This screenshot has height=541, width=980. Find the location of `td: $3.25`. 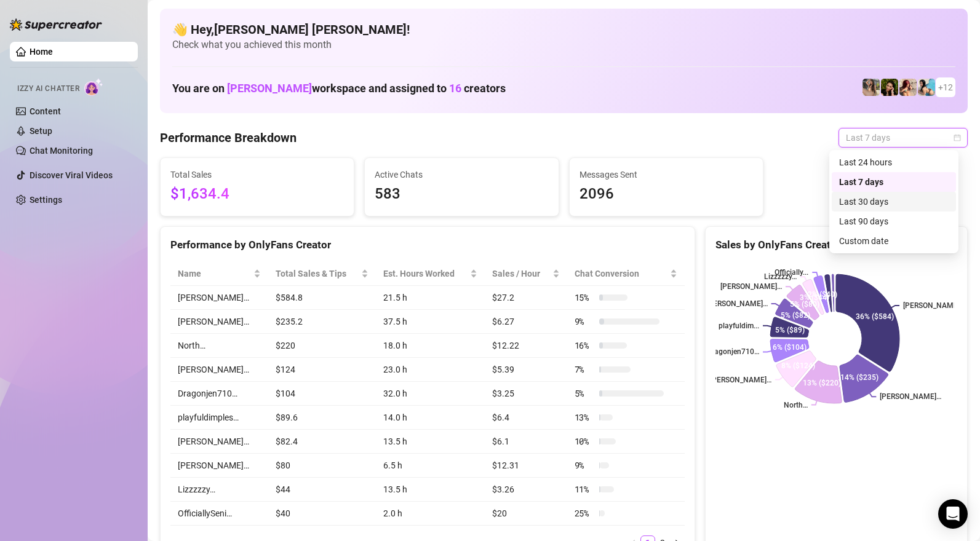

td: $3.25 is located at coordinates (526, 393).